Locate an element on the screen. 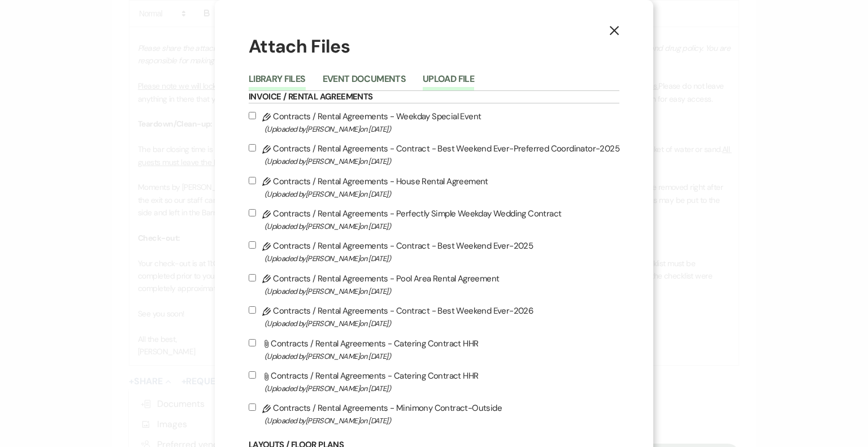 This screenshot has width=868, height=447. input: Contracts / Rental Agreements - Perfectly Simple Weekday Wedding Contract(Uploaded by[PERSON_NAME... is located at coordinates (252, 212).